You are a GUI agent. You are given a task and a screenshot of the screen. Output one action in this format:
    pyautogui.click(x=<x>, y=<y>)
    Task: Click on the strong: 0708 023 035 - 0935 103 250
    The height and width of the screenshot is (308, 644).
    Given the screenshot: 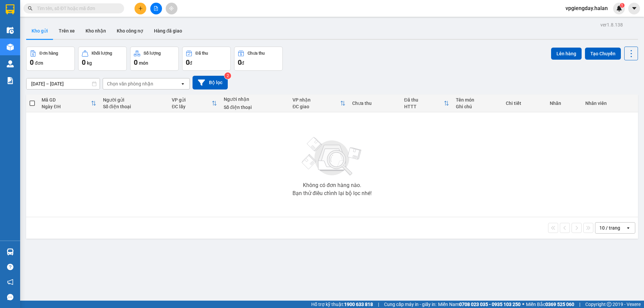 What is the action you would take?
    pyautogui.click(x=490, y=304)
    